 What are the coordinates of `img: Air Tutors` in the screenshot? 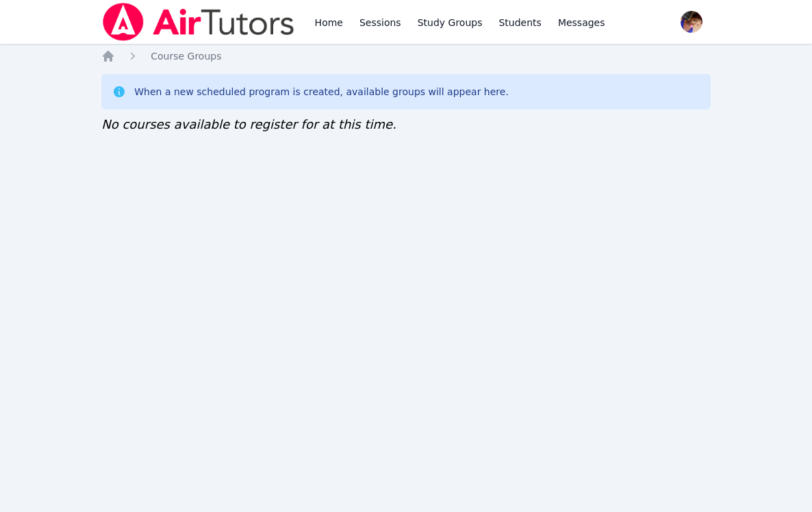 It's located at (198, 22).